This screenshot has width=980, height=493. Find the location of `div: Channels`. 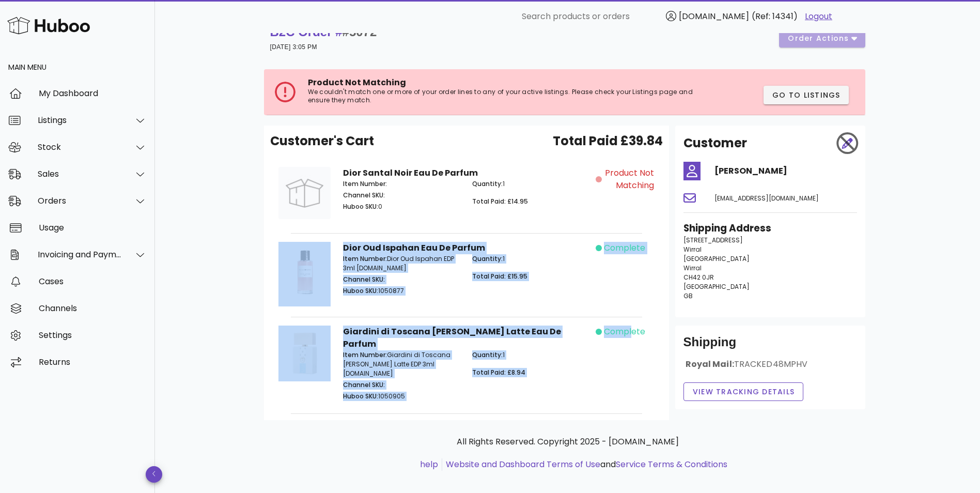

div: Channels is located at coordinates (93, 308).